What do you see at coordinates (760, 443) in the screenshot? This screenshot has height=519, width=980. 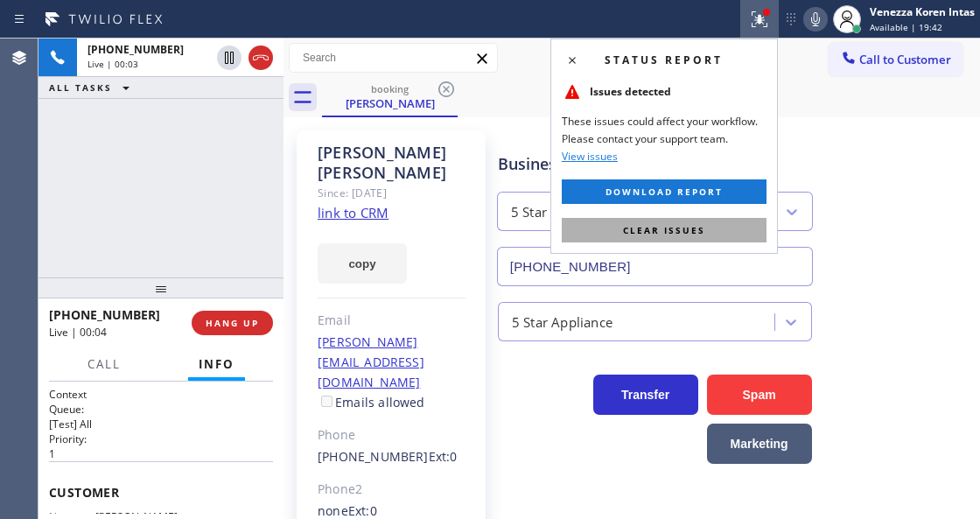 I see `button: Marketing` at bounding box center [760, 443].